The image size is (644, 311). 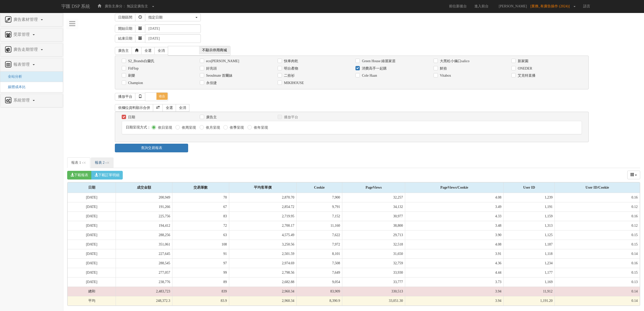 What do you see at coordinates (144, 300) in the screenshot?
I see `td: 248,372.3` at bounding box center [144, 300].